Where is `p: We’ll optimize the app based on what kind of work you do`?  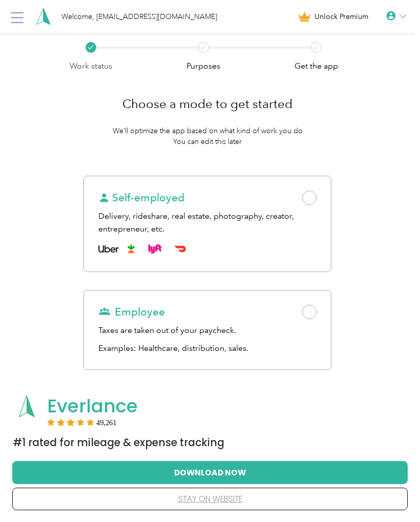
p: We’ll optimize the app based on what kind of work you do is located at coordinates (207, 131).